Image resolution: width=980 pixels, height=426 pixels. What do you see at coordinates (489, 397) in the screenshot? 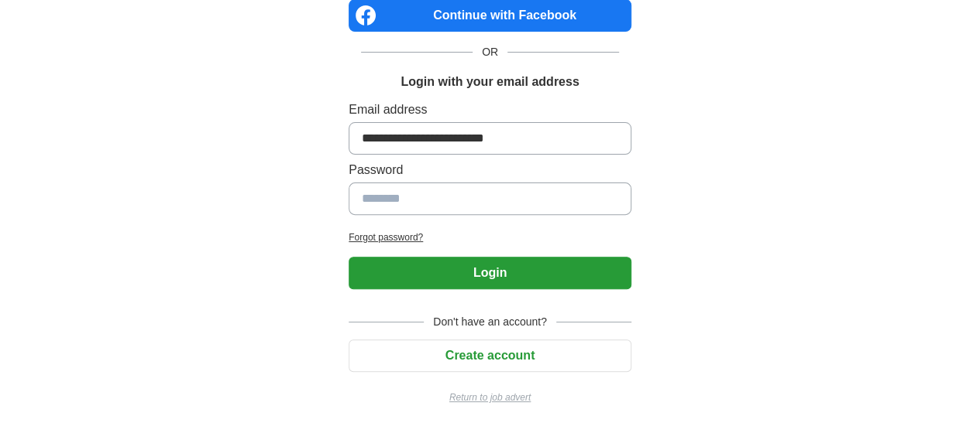
I see `a: Return to job advert` at bounding box center [489, 397].